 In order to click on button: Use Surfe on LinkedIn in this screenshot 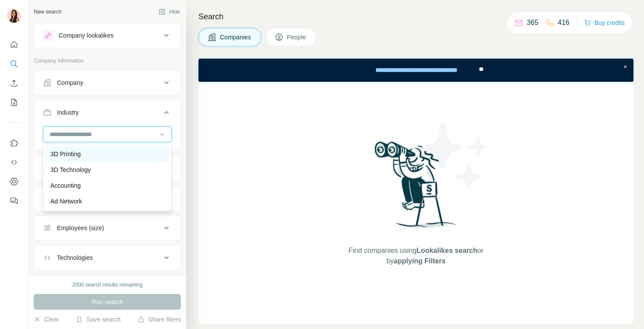, I will do `click(14, 143)`.